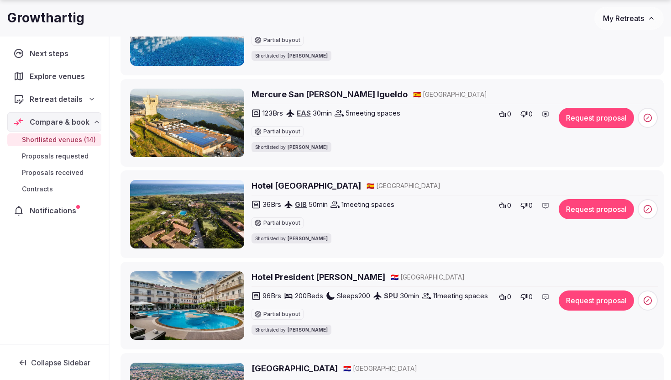 This screenshot has height=380, width=671. What do you see at coordinates (54, 211) in the screenshot?
I see `a: Notifications` at bounding box center [54, 211].